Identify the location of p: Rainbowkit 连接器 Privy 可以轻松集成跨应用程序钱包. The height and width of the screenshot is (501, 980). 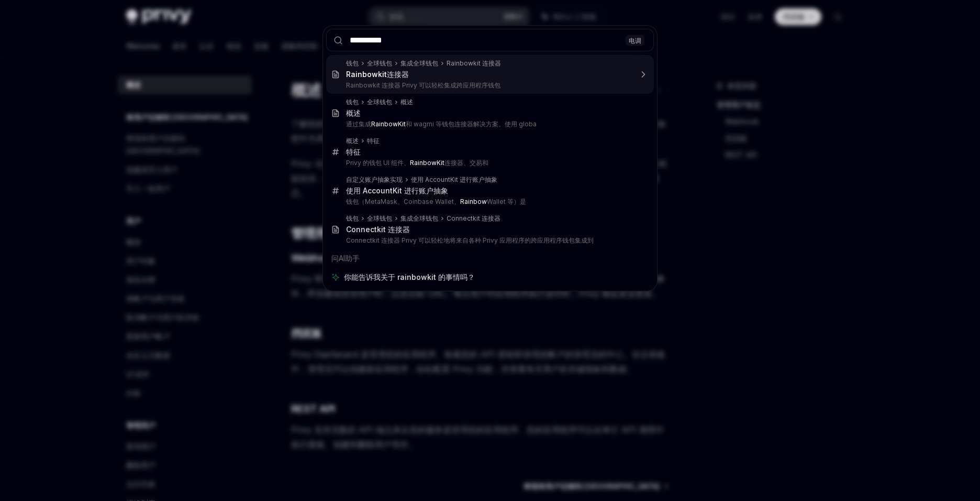
(489, 86).